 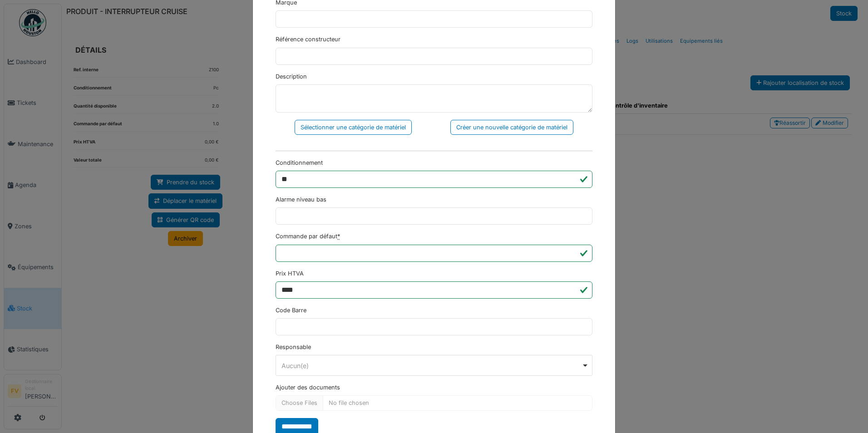 I want to click on label: Code Barre, so click(x=291, y=310).